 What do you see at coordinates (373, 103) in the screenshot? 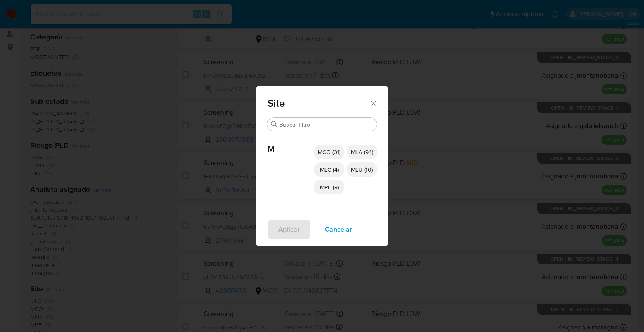
I see `button: Cerrar` at bounding box center [373, 103].